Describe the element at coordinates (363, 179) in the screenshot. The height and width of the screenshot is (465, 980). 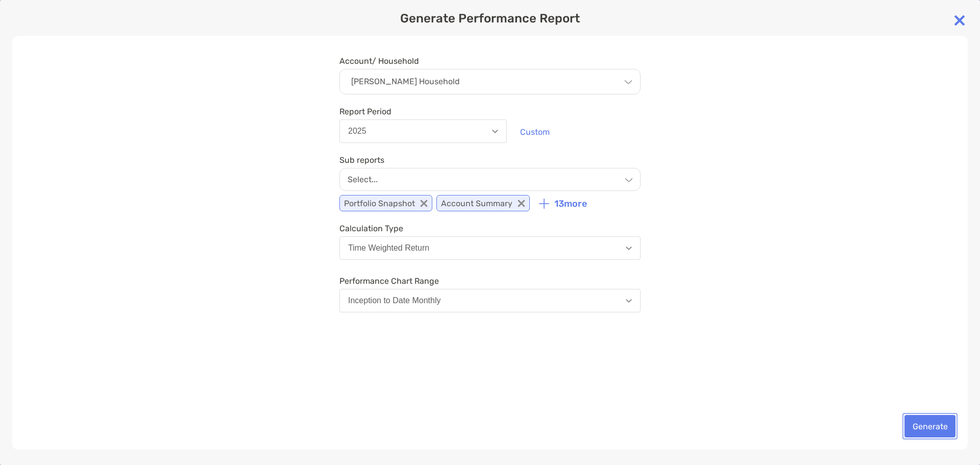
I see `p: Select...` at that location.